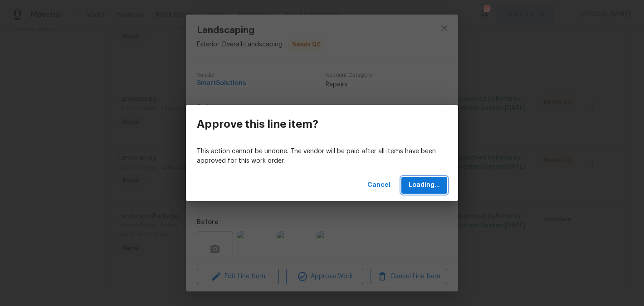  What do you see at coordinates (322, 157) in the screenshot?
I see `p: This action cannot be undone. The vendor will be paid after all items have been approved for this...` at bounding box center [322, 157].